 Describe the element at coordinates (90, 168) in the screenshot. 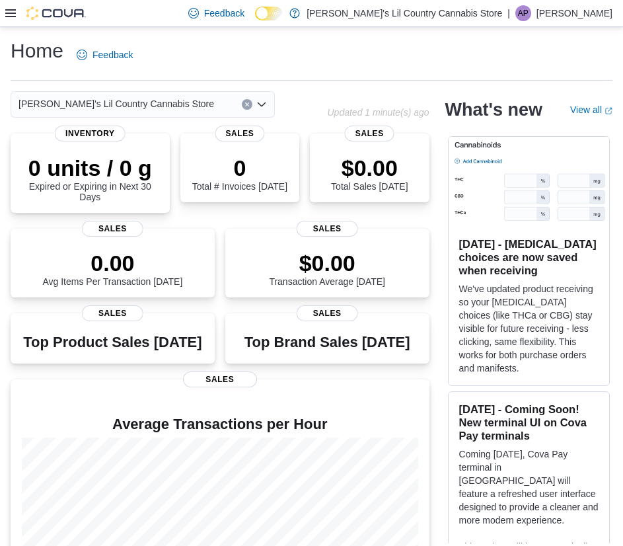

I see `p: 0 units / 0 g` at that location.